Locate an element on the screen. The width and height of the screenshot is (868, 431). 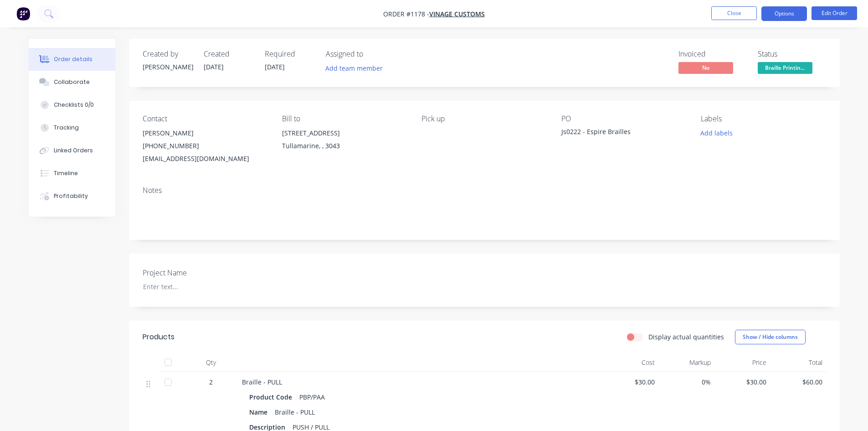
span: 0% is located at coordinates (686, 382).